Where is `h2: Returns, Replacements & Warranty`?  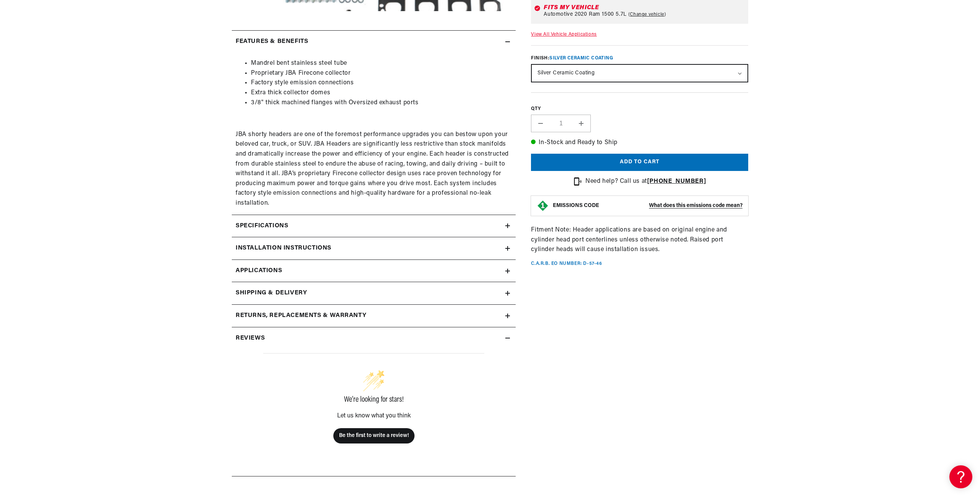 h2: Returns, Replacements & Warranty is located at coordinates (301, 315).